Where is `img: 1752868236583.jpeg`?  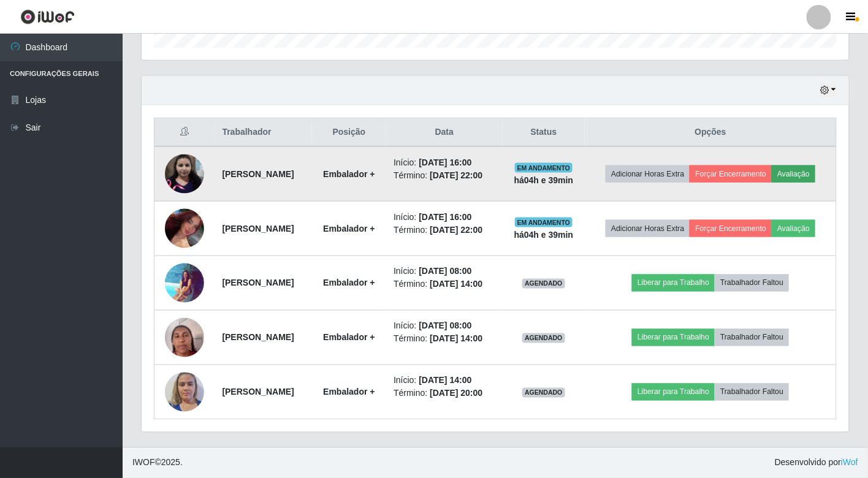 img: 1752868236583.jpeg is located at coordinates (184, 392).